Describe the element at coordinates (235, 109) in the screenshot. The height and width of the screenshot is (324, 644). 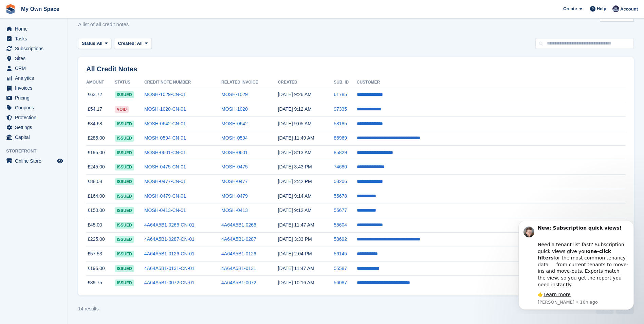
I see `a: MOSH-1020` at that location.